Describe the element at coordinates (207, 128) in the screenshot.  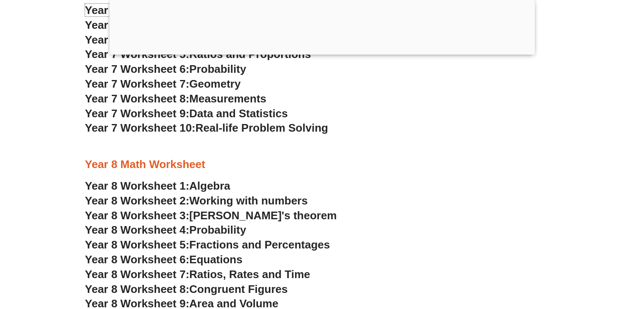
I see `a: Year 7 Worksheet 10:Real-life Problem Solving` at that location.